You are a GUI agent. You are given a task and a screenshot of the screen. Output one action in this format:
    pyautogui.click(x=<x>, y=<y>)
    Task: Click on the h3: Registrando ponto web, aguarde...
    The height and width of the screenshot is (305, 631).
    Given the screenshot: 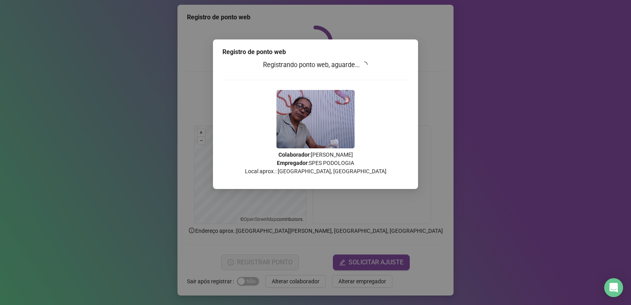 What is the action you would take?
    pyautogui.click(x=316, y=65)
    